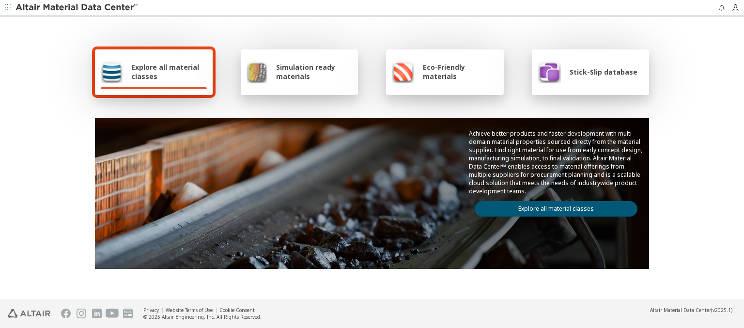 The width and height of the screenshot is (744, 328). Describe the element at coordinates (169, 72) in the screenshot. I see `span: Explore all material classes` at that location.